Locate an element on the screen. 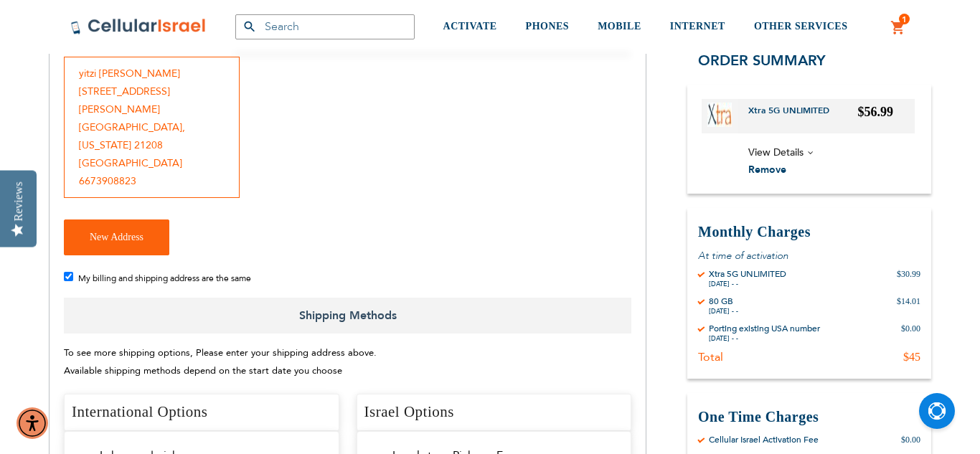 The width and height of the screenshot is (980, 454). span: PHONES is located at coordinates (548, 25).